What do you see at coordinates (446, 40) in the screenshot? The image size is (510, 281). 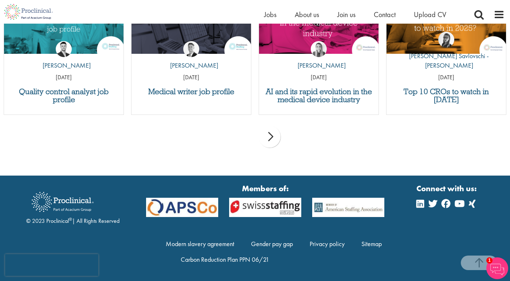 I see `img: Theodora Savlovschi - Wicks` at bounding box center [446, 40].